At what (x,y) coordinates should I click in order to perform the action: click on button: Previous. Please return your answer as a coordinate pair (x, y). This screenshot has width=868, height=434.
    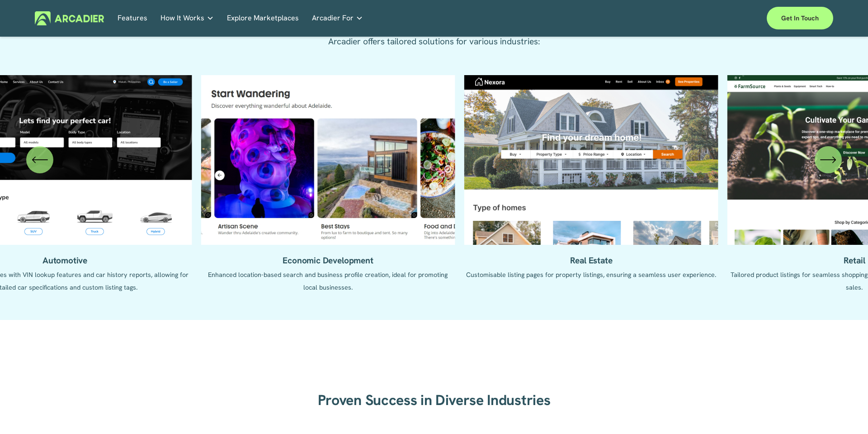
    Looking at the image, I should click on (40, 160).